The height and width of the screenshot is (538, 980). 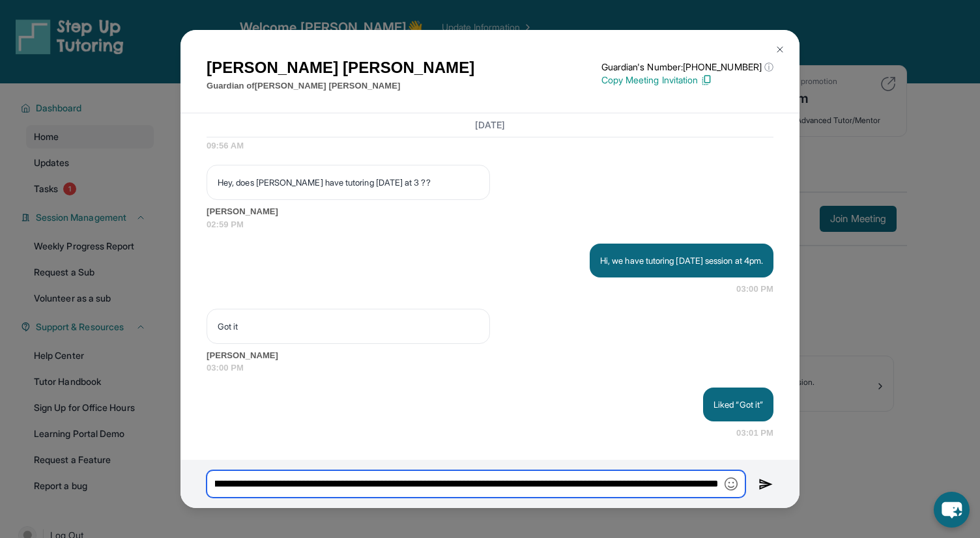 I want to click on span: 02:59 PM, so click(x=490, y=225).